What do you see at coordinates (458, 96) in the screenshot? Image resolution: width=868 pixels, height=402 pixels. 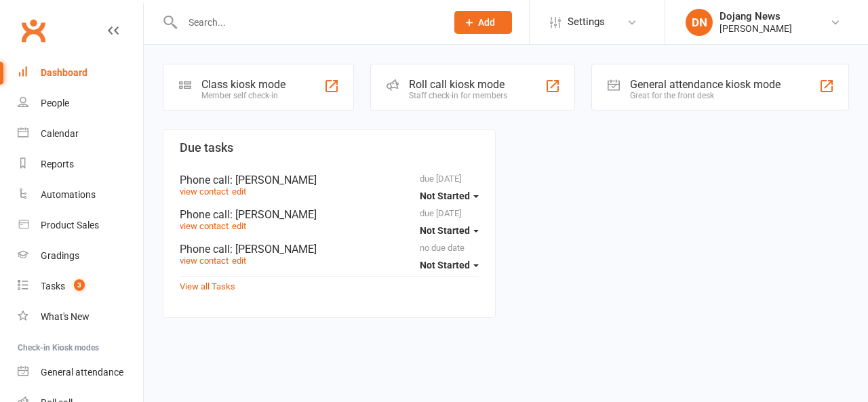 I see `div: Staff check-in for members` at bounding box center [458, 96].